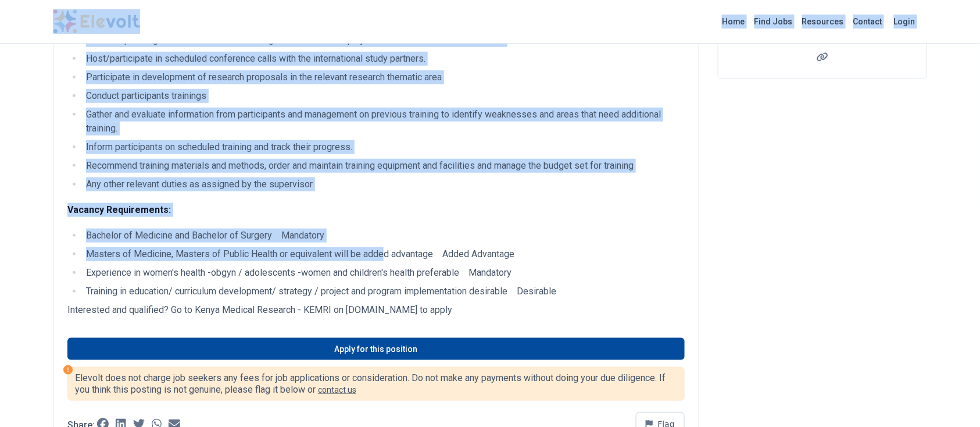  Describe the element at coordinates (383, 96) in the screenshot. I see `li: Conduct participants trainings` at that location.